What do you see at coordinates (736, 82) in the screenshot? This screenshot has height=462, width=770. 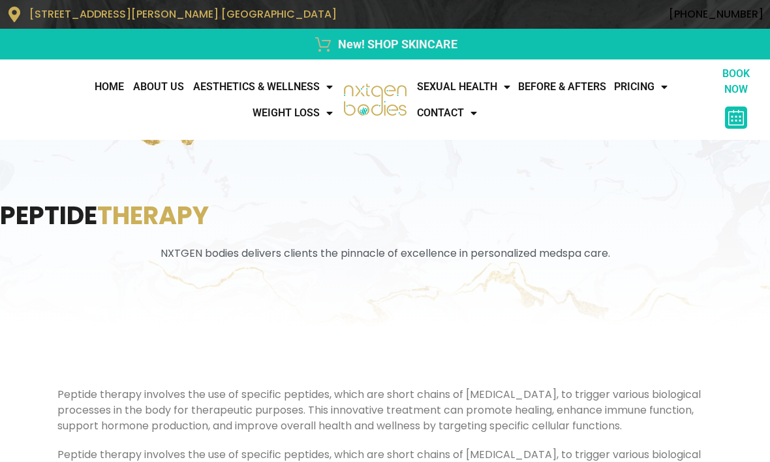 I see `p: BOOK NOW` at bounding box center [736, 82].